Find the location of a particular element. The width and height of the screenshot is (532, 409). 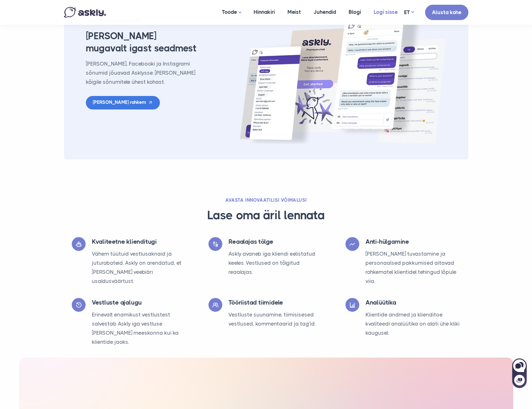

h2: Avasta innovaatilisi võimalusi is located at coordinates (266, 200).